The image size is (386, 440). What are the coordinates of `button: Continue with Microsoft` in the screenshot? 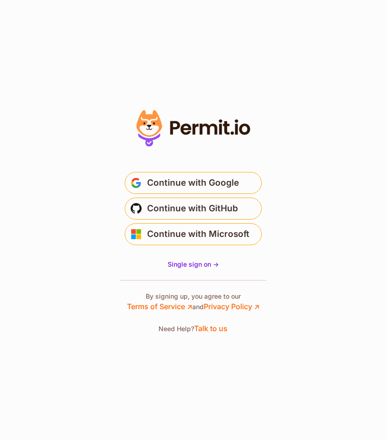 It's located at (193, 234).